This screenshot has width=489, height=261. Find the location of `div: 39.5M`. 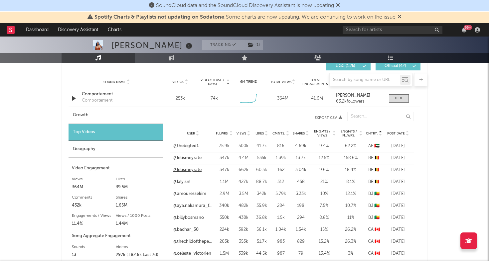

div: 39.5M is located at coordinates (138, 188).